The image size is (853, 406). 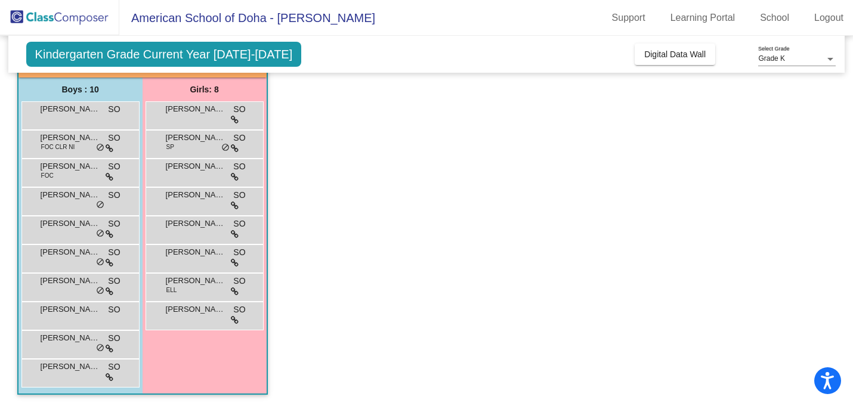 I want to click on span: SP, so click(x=170, y=147).